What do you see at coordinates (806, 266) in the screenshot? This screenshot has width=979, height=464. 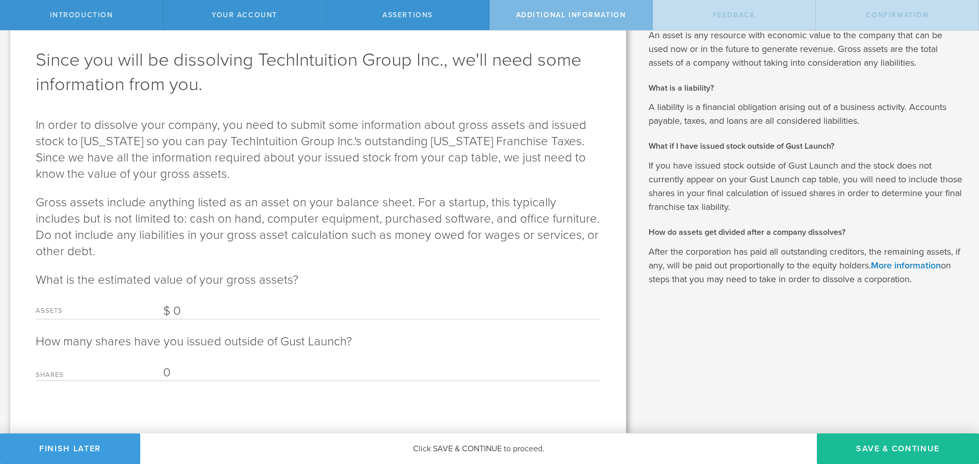 I see `p: After the corporation has paid all outstanding creditors, the remaining assets, if any, will be p...` at bounding box center [806, 266].